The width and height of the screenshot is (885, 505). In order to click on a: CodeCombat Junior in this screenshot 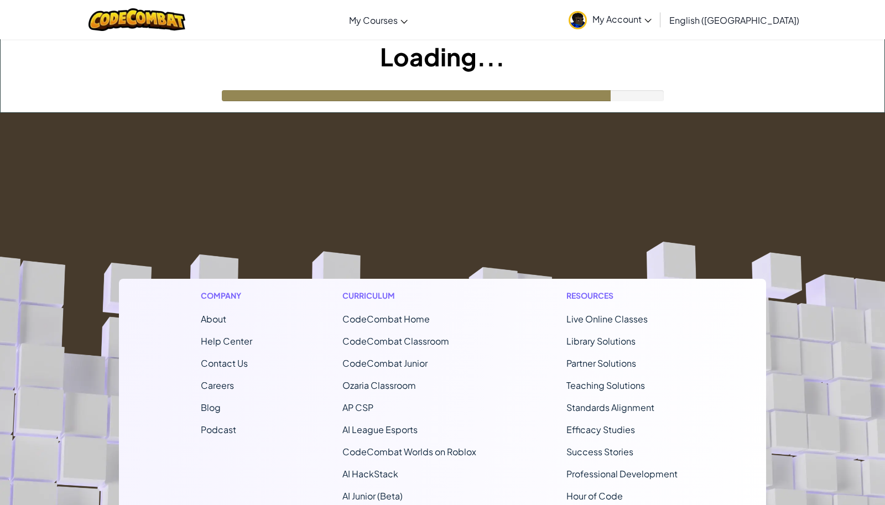, I will do `click(385, 363)`.